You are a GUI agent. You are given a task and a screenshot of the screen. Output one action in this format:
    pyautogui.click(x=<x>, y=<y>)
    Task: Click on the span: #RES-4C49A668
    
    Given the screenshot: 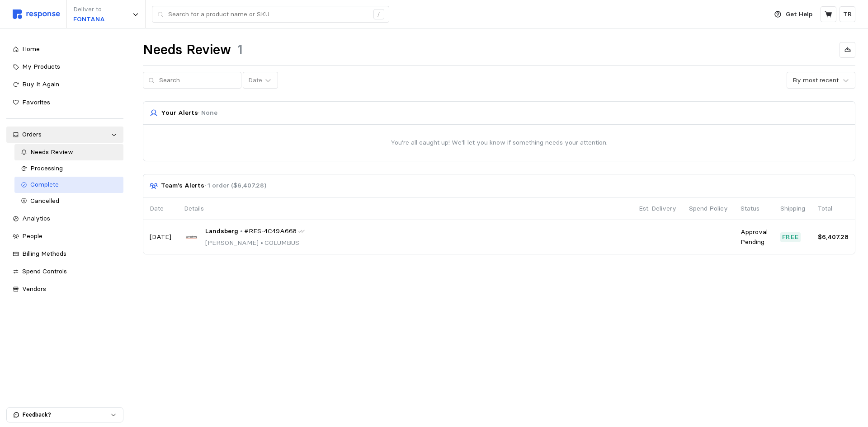 What is the action you would take?
    pyautogui.click(x=271, y=231)
    